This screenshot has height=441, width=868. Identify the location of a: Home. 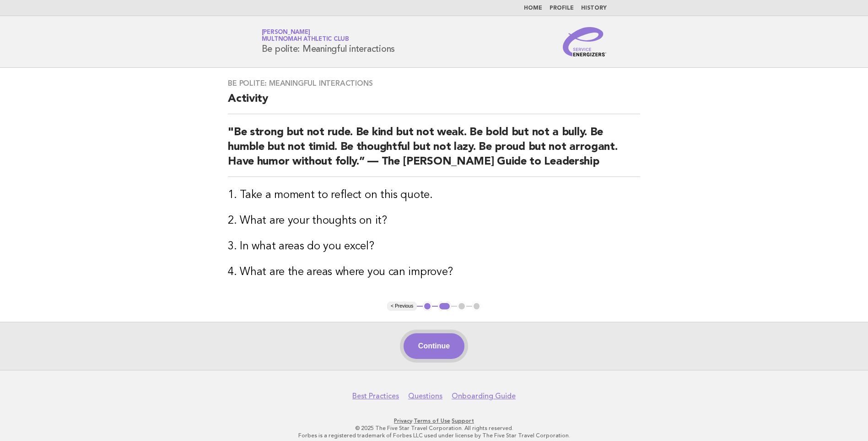
(533, 8).